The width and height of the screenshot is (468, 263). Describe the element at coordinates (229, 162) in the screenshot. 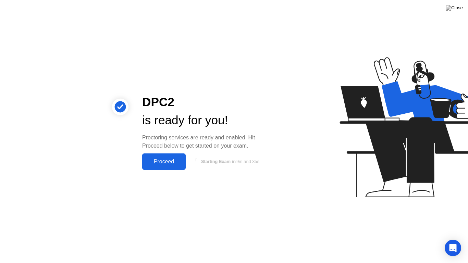

I see `button: Starting Exam in9m and 35s` at that location.